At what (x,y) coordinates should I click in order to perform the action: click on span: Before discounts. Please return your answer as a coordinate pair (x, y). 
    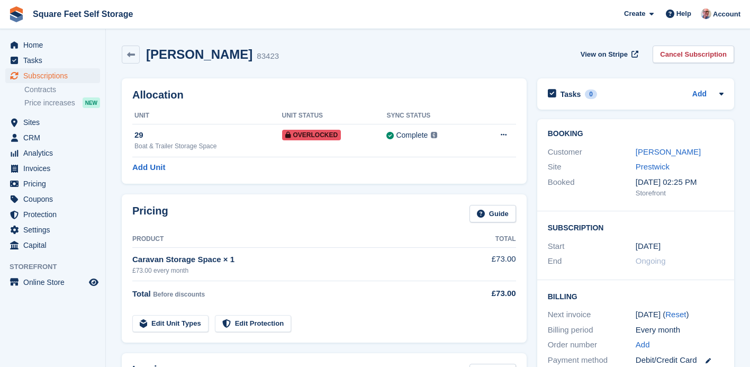
    Looking at the image, I should click on (179, 294).